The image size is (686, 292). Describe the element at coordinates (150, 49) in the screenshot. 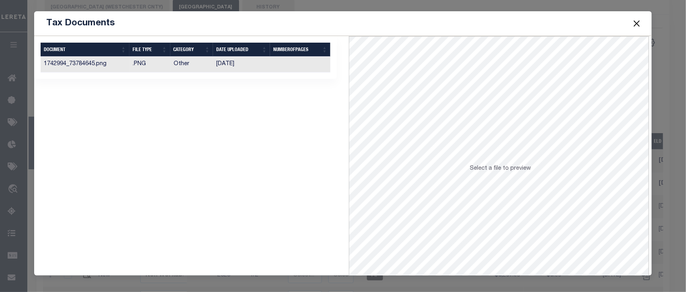

I see `th: FILE TYPE: activate to sort column ascending` at that location.